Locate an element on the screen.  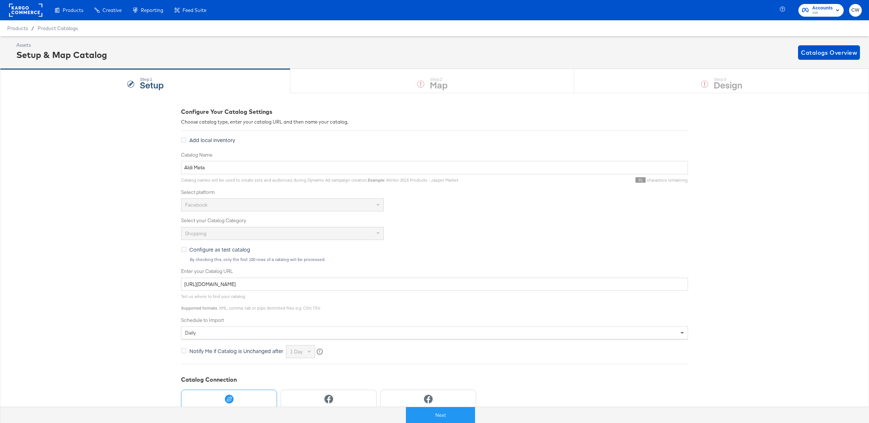
label: Catalog Name is located at coordinates (435, 155).